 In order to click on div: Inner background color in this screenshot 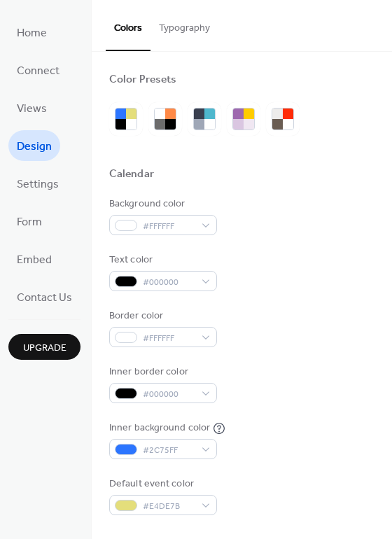, I will do `click(160, 428)`.